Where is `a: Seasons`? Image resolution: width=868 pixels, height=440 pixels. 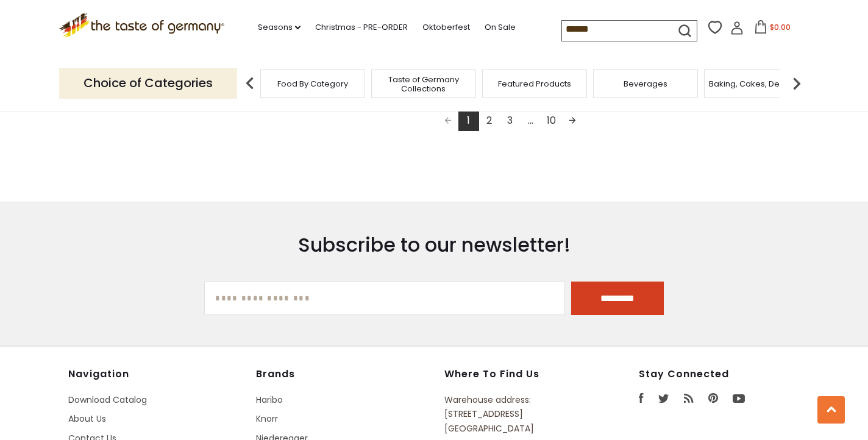 a: Seasons is located at coordinates (279, 28).